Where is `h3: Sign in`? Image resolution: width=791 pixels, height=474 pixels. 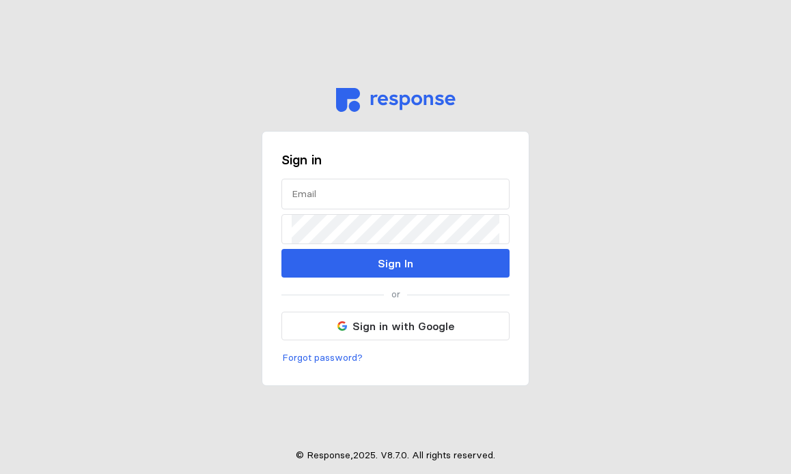
h3: Sign in is located at coordinates (395, 160).